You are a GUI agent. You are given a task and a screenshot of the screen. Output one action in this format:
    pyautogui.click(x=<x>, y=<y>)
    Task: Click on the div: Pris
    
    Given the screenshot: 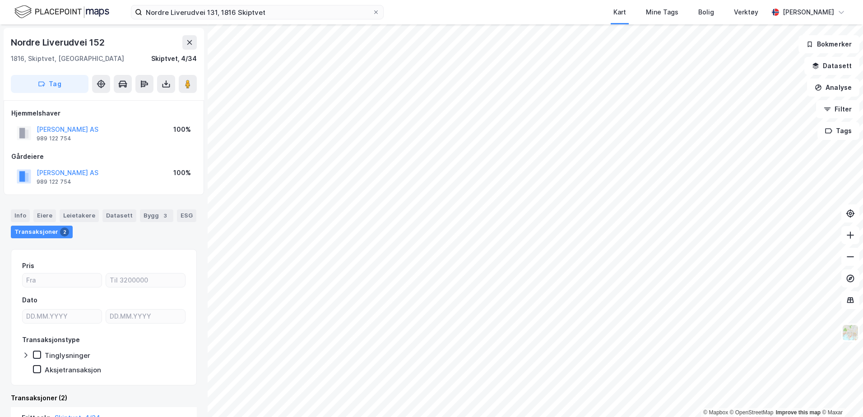 What is the action you would take?
    pyautogui.click(x=28, y=266)
    